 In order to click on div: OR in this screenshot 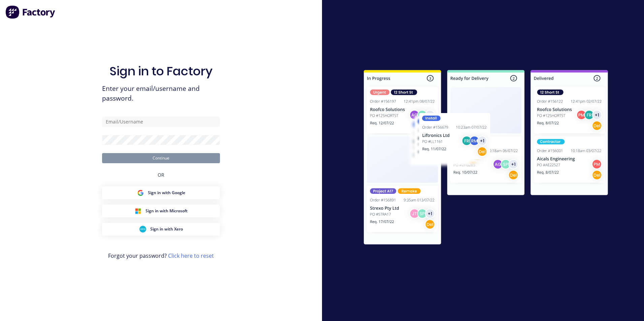, I will do `click(161, 175)`.